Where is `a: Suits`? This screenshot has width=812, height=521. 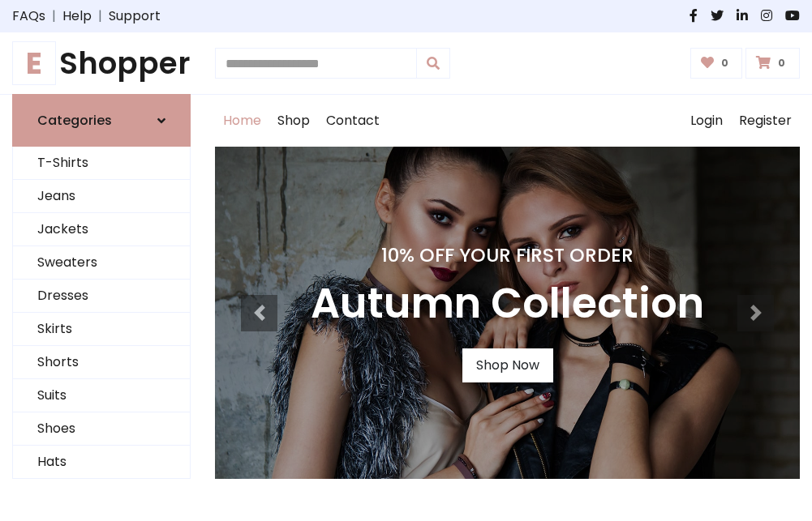 a: Suits is located at coordinates (102, 395).